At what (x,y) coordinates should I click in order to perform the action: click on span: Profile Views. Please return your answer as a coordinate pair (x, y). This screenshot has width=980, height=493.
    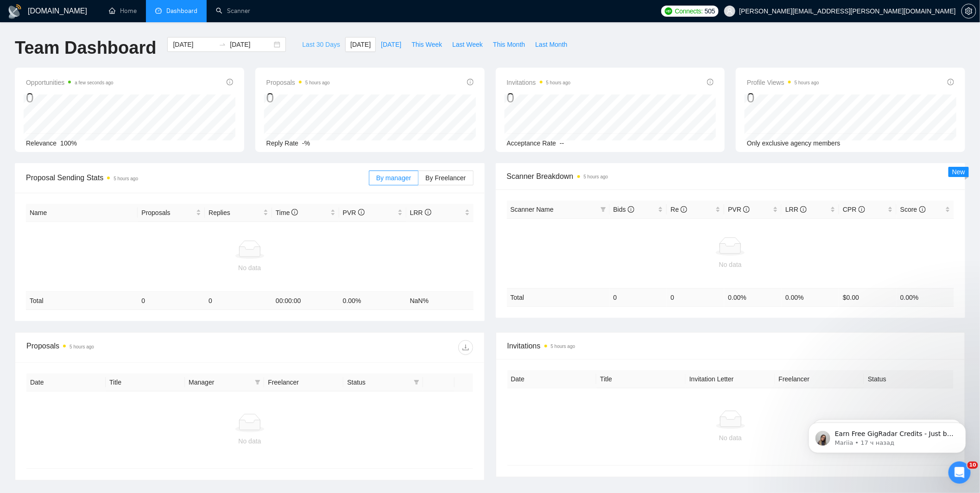
    Looking at the image, I should click on (783, 83).